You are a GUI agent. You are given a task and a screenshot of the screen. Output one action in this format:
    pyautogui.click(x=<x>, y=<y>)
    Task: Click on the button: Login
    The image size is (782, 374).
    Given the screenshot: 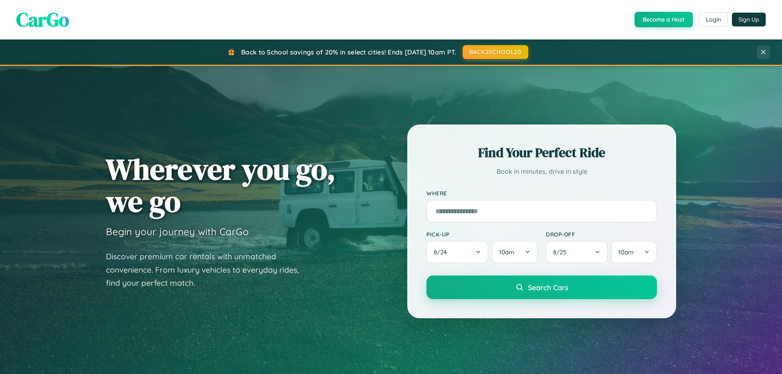 What is the action you would take?
    pyautogui.click(x=713, y=20)
    